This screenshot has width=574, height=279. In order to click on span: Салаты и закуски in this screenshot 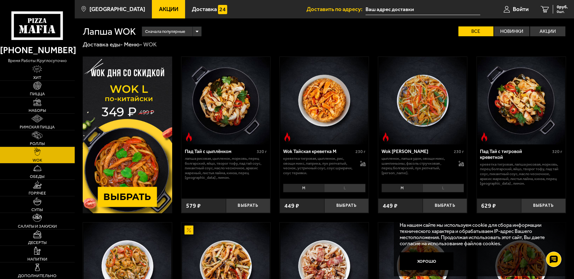, I will do `click(37, 227)`.